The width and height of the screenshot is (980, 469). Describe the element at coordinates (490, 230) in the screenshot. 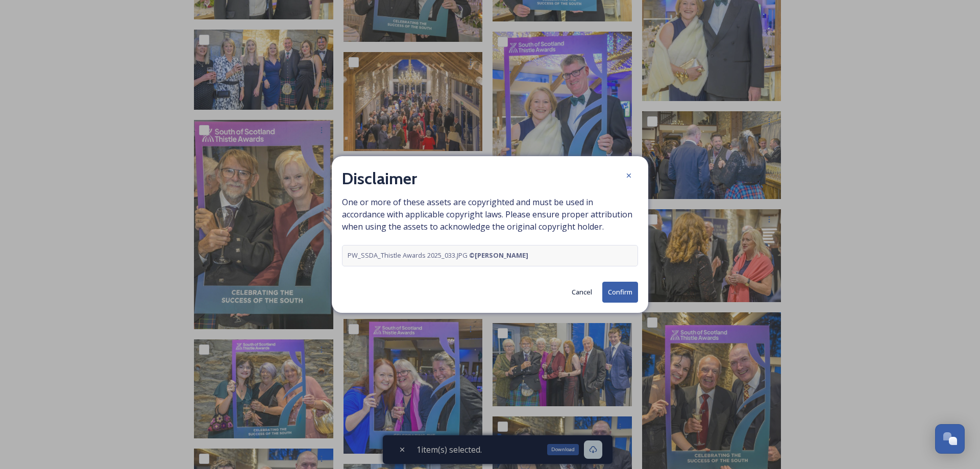

I see `span: One or more of these assets are copyrighted and must be used in accordance with applicable copyri...` at that location.